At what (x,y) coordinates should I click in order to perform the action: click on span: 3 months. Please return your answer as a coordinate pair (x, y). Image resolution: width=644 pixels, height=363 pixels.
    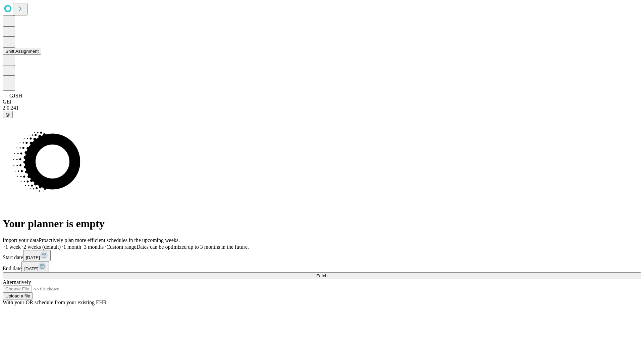
    Looking at the image, I should click on (94, 247).